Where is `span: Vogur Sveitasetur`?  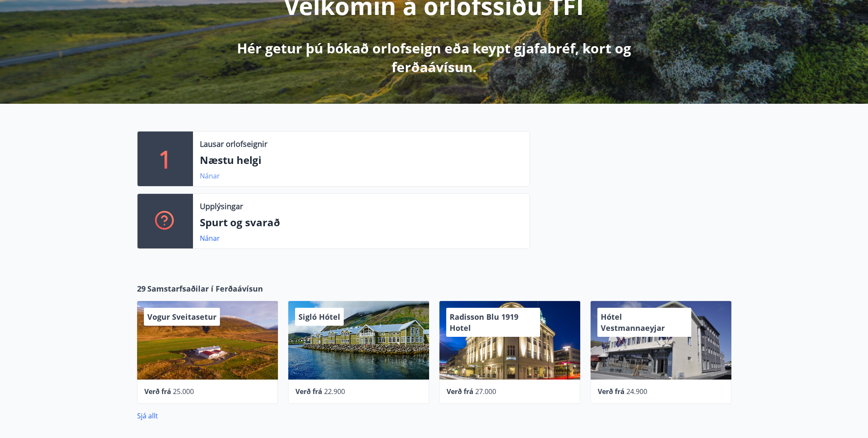 span: Vogur Sveitasetur is located at coordinates (182, 317).